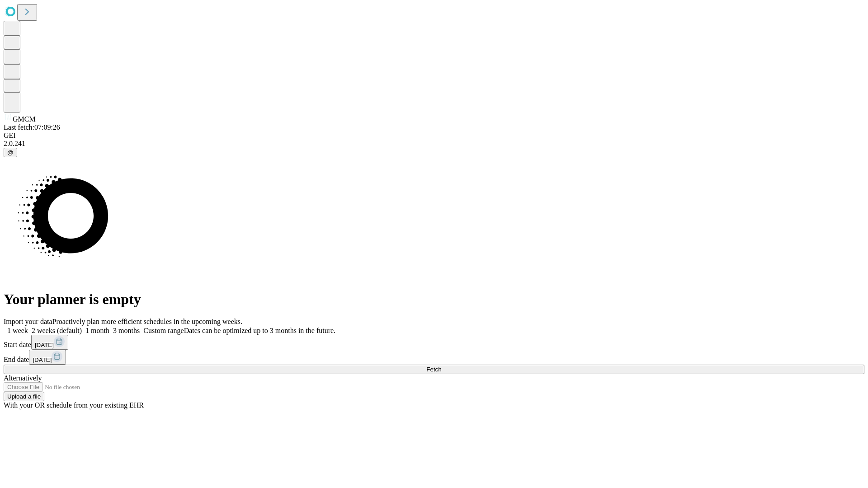 This screenshot has height=488, width=868. I want to click on span: 3 months, so click(126, 331).